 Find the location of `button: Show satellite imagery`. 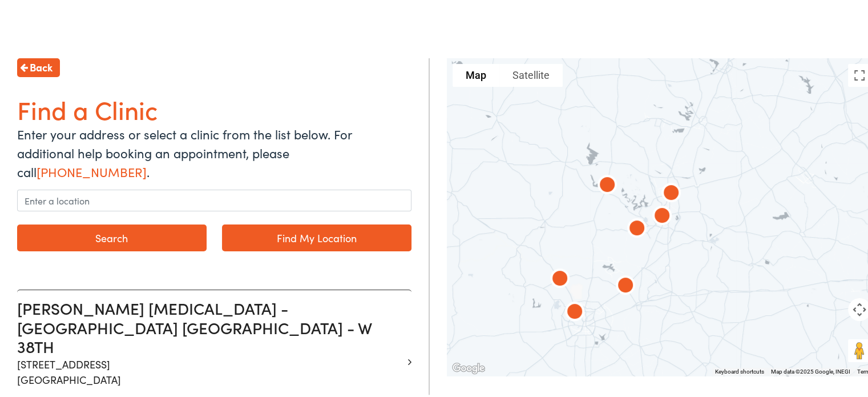

button: Show satellite imagery is located at coordinates (531, 73).